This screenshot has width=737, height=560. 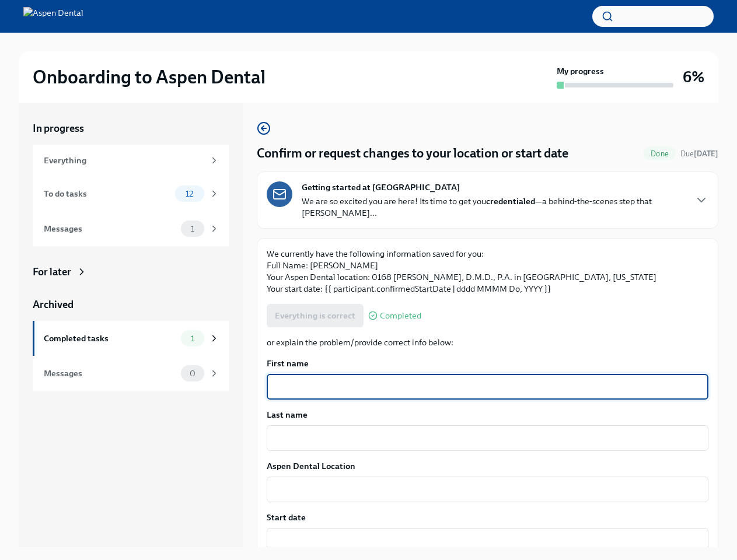 I want to click on strong: credentialed, so click(x=511, y=201).